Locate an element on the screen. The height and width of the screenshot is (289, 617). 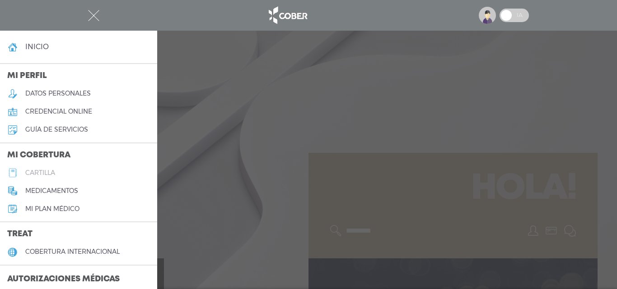
img: Cober_menu-close-white.svg is located at coordinates (93, 15).